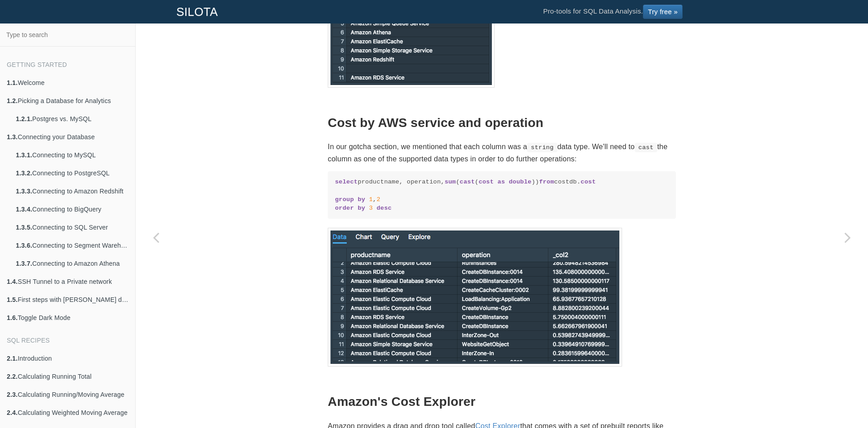  What do you see at coordinates (24, 155) in the screenshot?
I see `b: 1.3.1.` at bounding box center [24, 155].